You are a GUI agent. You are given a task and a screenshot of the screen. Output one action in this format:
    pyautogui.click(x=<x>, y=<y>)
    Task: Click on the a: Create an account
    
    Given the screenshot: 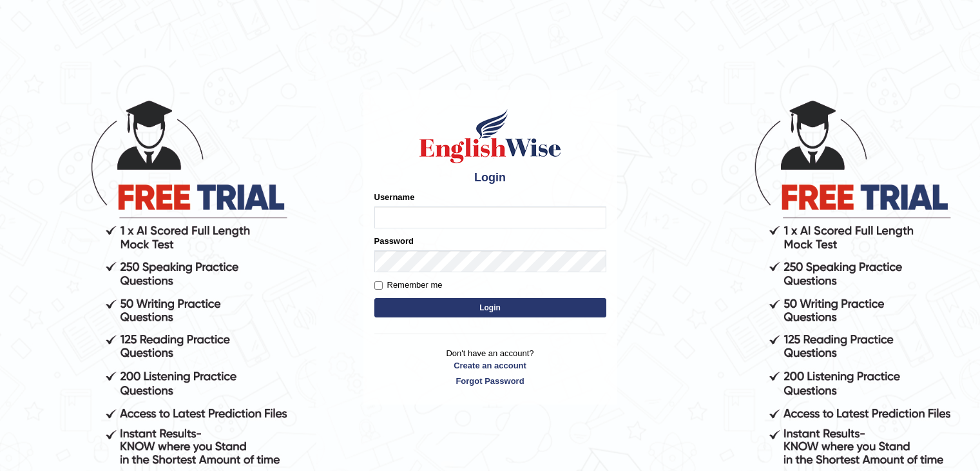 What is the action you would take?
    pyautogui.click(x=490, y=365)
    